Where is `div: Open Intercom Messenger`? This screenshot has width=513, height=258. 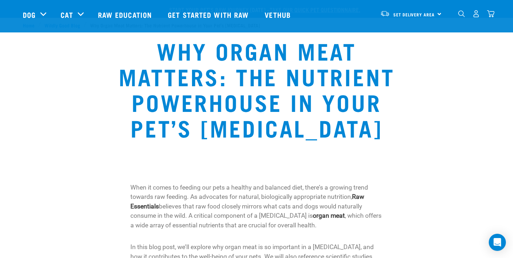 div: Open Intercom Messenger is located at coordinates (497, 242).